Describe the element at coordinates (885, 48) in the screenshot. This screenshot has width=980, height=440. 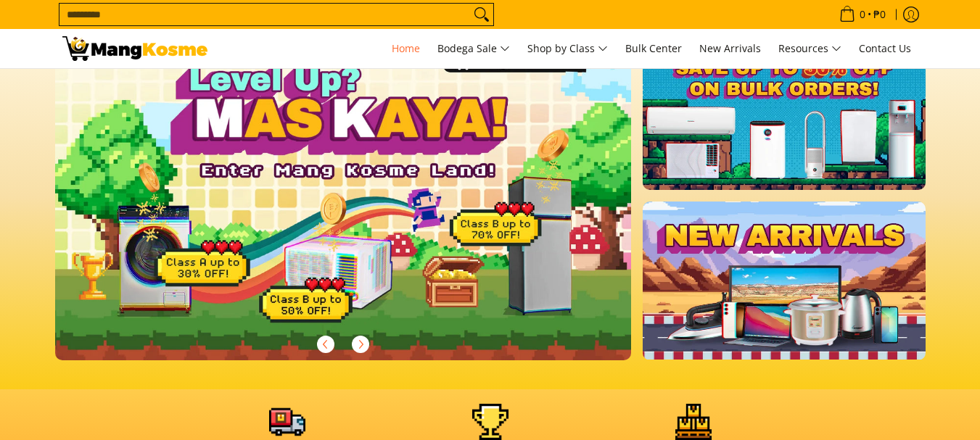
I see `a: Contact Us` at that location.